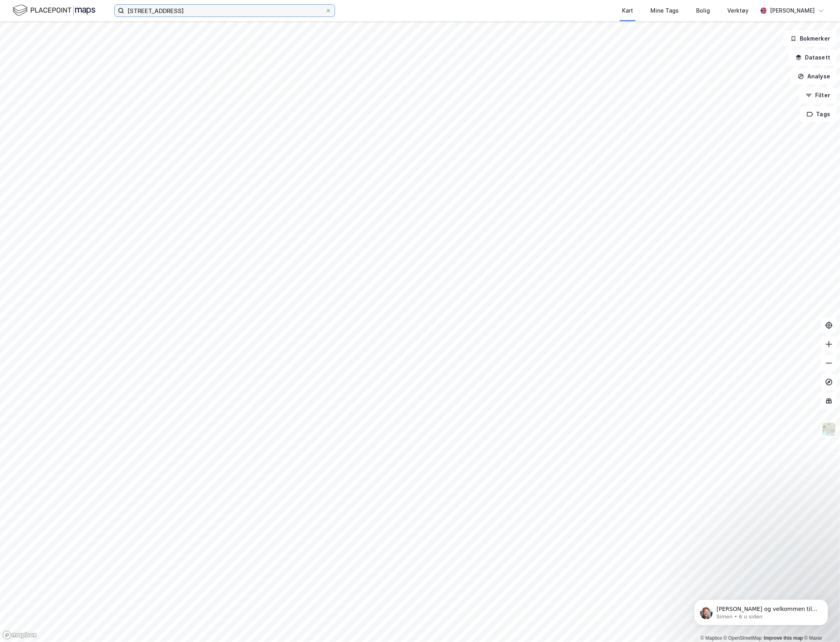 The height and width of the screenshot is (642, 840). What do you see at coordinates (627, 11) in the screenshot?
I see `div: Kart` at bounding box center [627, 11].